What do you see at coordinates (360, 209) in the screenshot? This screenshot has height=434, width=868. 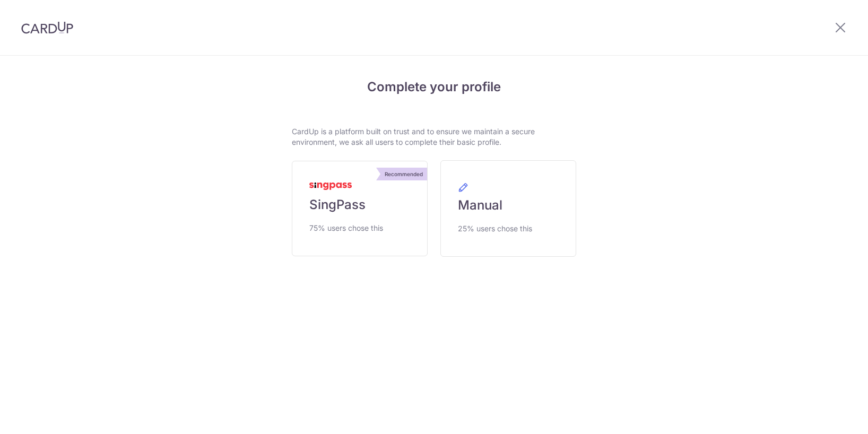 I see `a: Recommended SingPass 75% users chose this` at bounding box center [360, 209].